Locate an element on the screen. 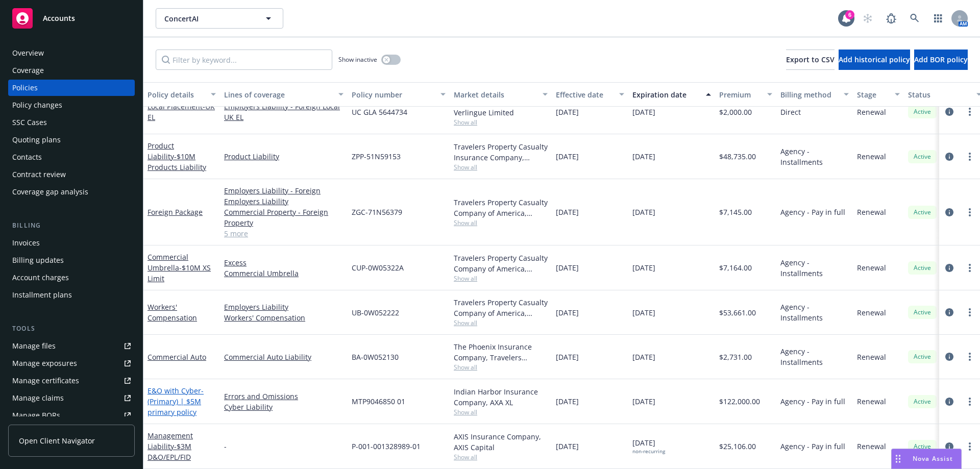 The width and height of the screenshot is (980, 469). span: Accounts is located at coordinates (59, 18).